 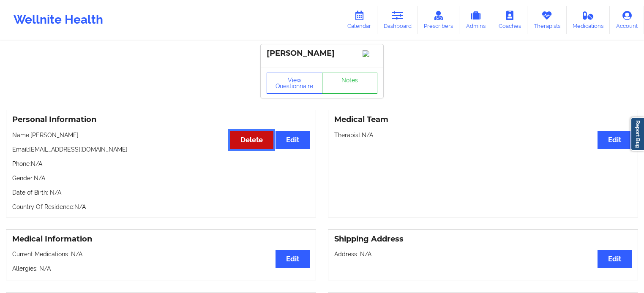 What do you see at coordinates (161, 178) in the screenshot?
I see `p: Gender: N/A` at bounding box center [161, 178].